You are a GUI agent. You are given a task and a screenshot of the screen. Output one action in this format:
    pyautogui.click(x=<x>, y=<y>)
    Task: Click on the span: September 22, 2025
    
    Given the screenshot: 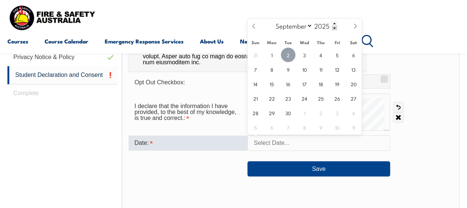 What is the action you would take?
    pyautogui.click(x=271, y=98)
    